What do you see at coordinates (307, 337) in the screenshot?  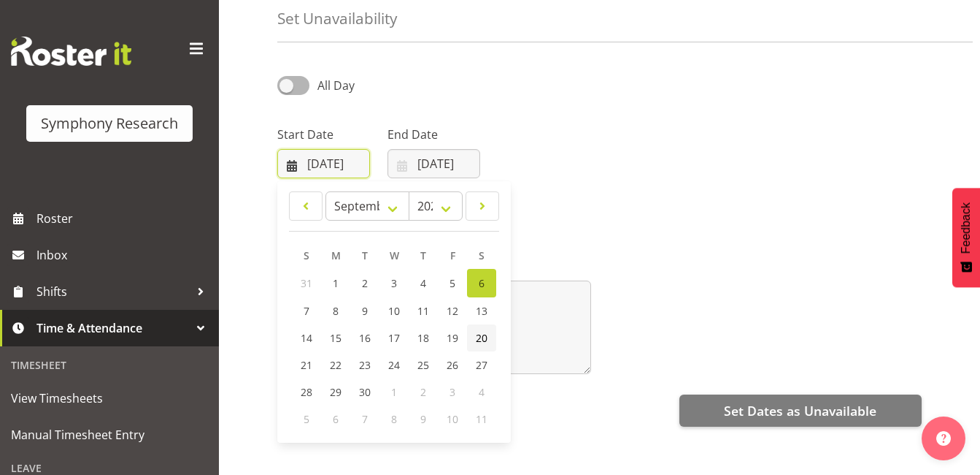 I see `span: 14` at bounding box center [307, 337].